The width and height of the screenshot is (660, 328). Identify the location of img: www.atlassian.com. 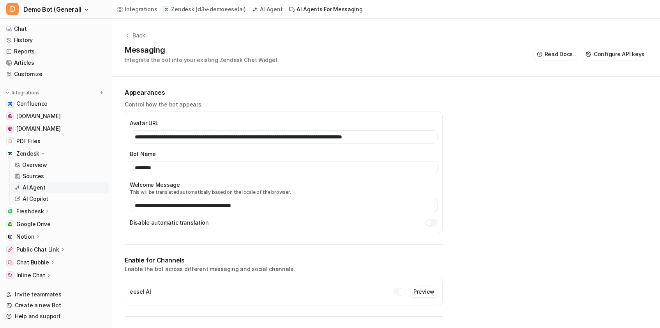
(10, 116).